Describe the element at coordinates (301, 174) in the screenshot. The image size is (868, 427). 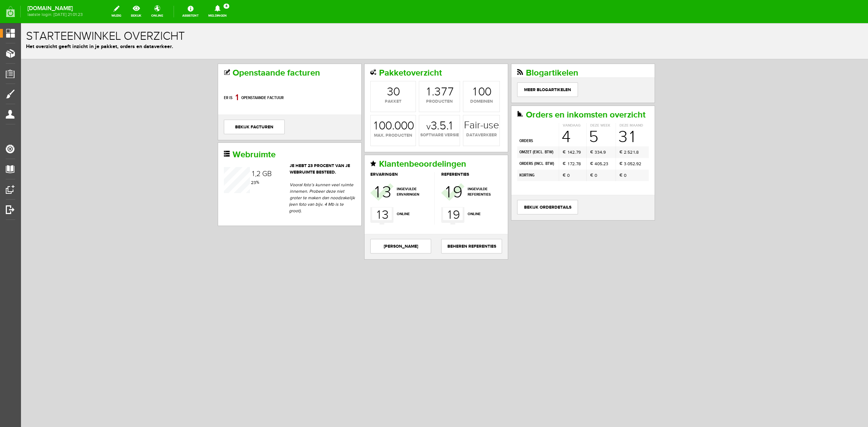
I see `p: Vooral foto’s kunnen veel ruimte innemen. Probeer deze niet groter te maken dan noodzakelijk (een...` at that location.